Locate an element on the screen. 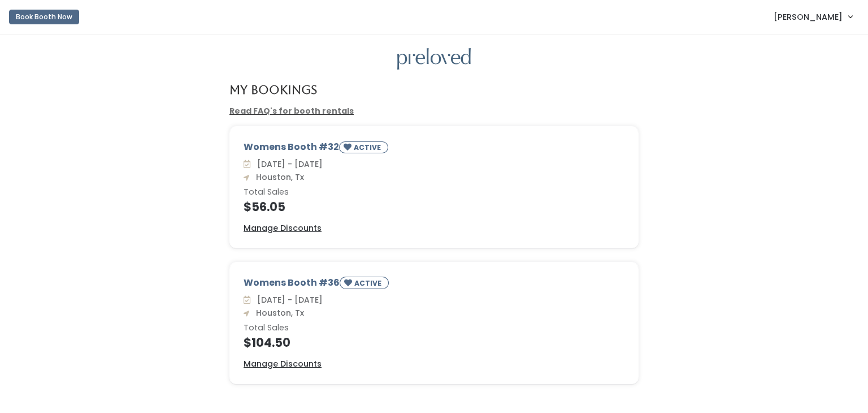 Image resolution: width=868 pixels, height=413 pixels. a: Book Booth Now is located at coordinates (44, 17).